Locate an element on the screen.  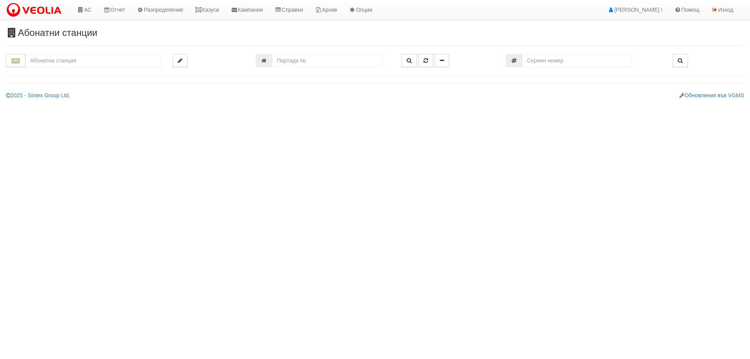
h3: Абонатни станции is located at coordinates (375, 33).